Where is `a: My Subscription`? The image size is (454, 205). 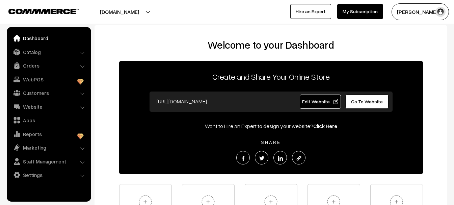
a: My Subscription is located at coordinates (360, 11).